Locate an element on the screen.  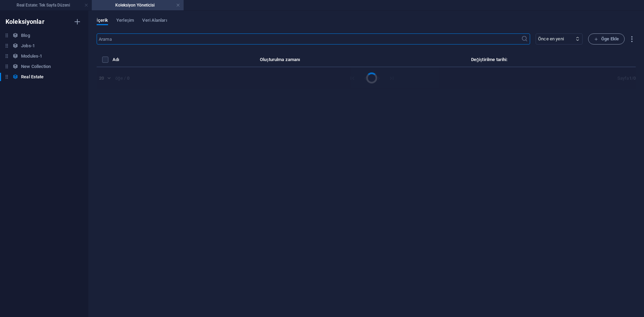
input: Arama is located at coordinates (309, 39).